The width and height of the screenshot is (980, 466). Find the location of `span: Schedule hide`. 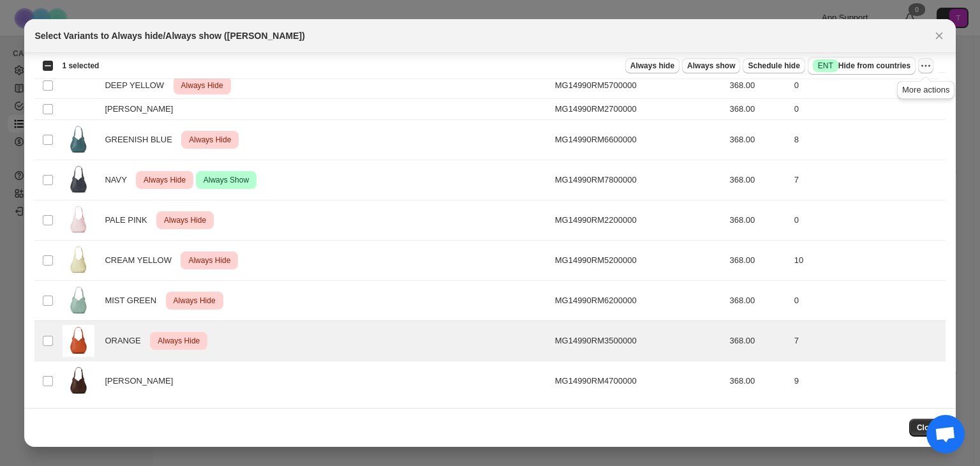

span: Schedule hide is located at coordinates (773, 66).